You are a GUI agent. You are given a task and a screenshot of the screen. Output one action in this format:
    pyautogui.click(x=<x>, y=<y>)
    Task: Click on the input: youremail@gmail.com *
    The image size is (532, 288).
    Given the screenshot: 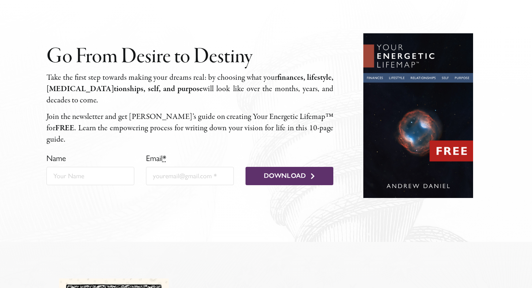 What is the action you would take?
    pyautogui.click(x=190, y=176)
    